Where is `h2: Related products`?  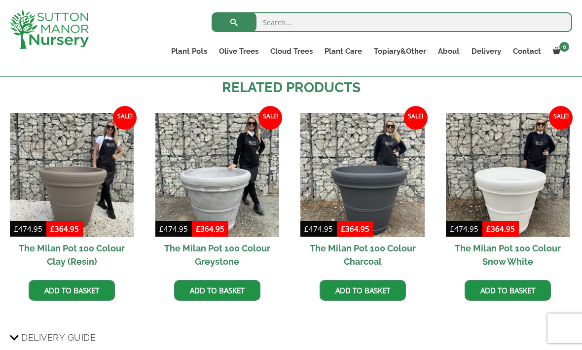 h2: Related products is located at coordinates (291, 88).